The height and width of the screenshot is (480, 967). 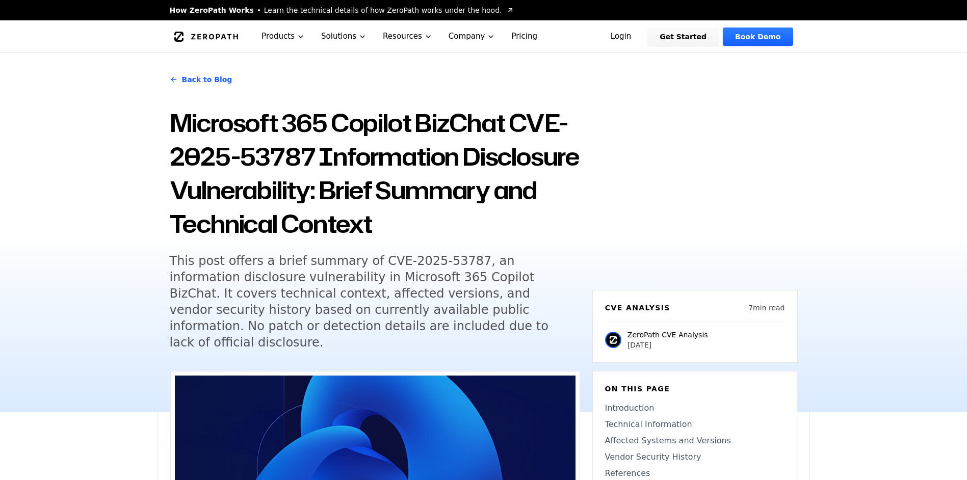 I want to click on a: Book Demo, so click(x=758, y=37).